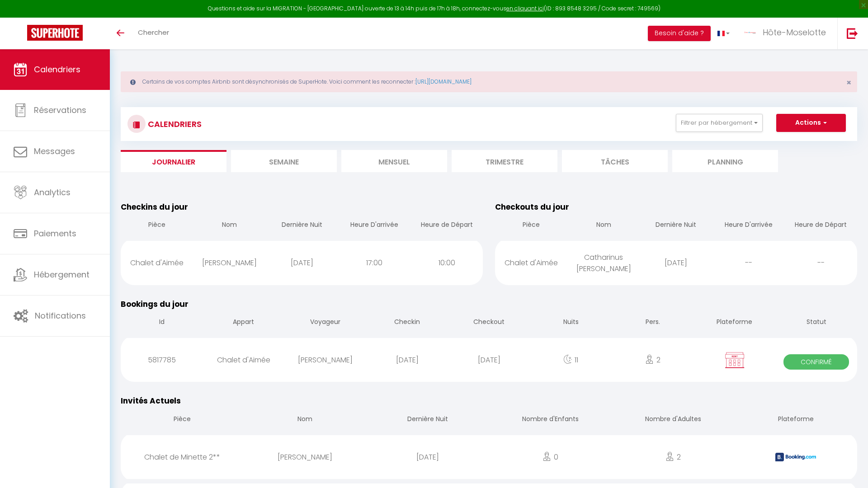  Describe the element at coordinates (849, 83) in the screenshot. I see `button: Close` at that location.